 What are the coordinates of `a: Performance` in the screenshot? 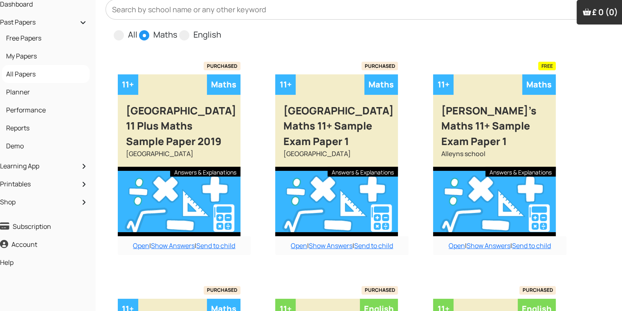 It's located at (46, 110).